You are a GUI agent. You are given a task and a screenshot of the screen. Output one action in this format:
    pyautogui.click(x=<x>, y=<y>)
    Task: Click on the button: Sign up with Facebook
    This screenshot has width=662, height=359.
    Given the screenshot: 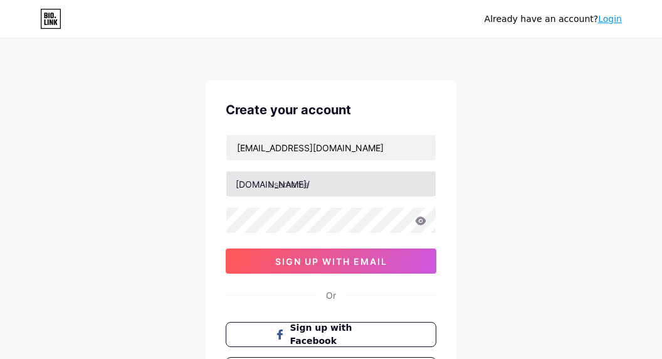 What is the action you would take?
    pyautogui.click(x=331, y=334)
    